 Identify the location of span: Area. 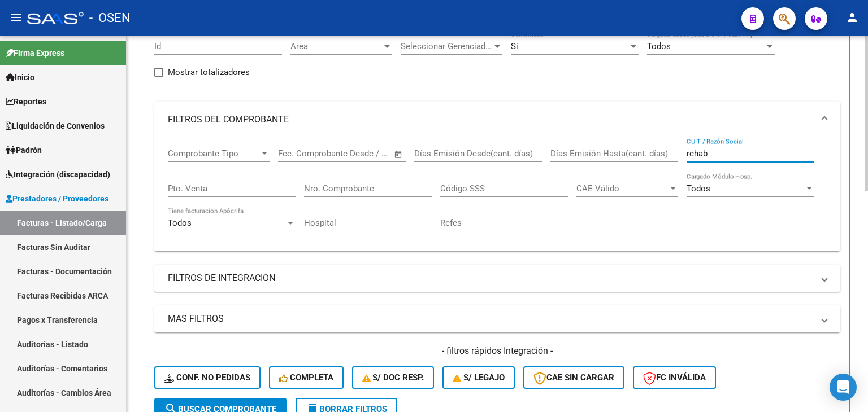
(336, 46).